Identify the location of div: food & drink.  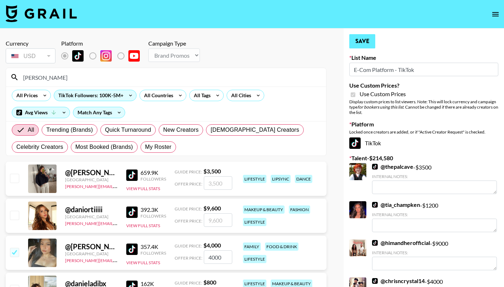
(282, 246).